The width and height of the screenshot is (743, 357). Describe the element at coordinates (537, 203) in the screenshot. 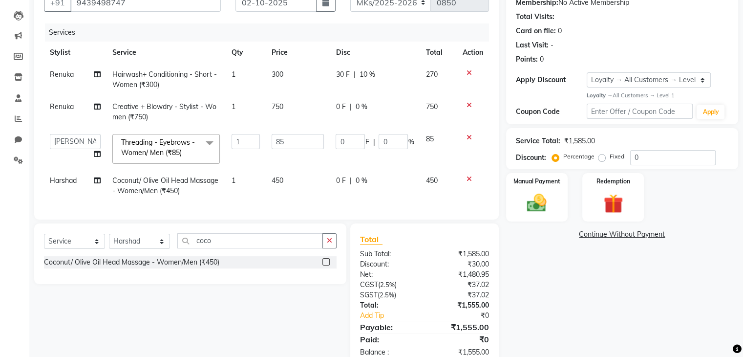

I see `img: _cash.svg` at that location.